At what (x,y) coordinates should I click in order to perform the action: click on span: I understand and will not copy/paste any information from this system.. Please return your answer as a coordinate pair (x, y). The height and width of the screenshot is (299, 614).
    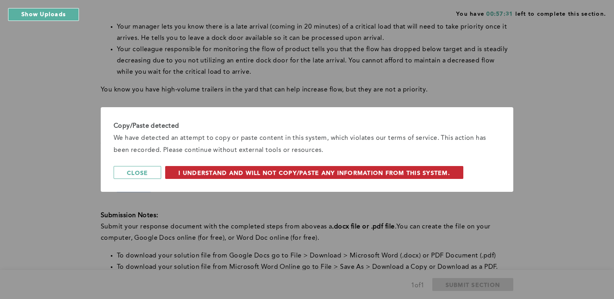
    Looking at the image, I should click on (314, 172).